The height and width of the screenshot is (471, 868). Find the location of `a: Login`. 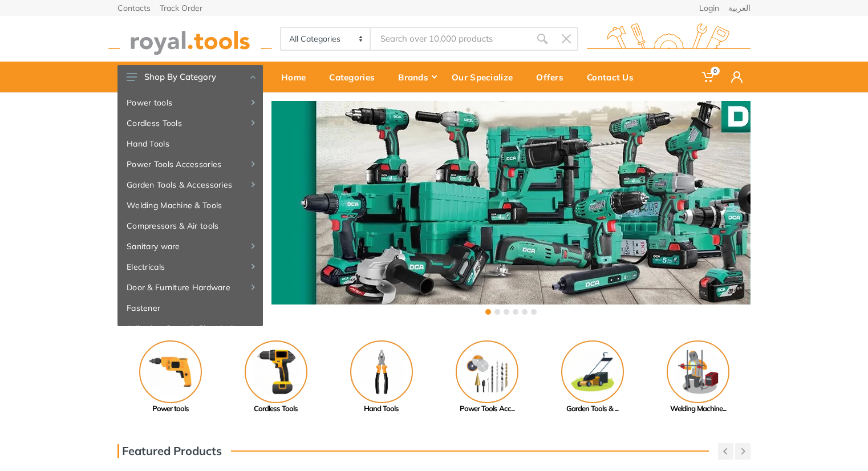

a: Login is located at coordinates (709, 8).